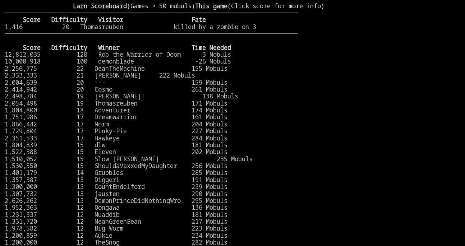 This screenshot has height=246, width=465. Describe the element at coordinates (211, 6) in the screenshot. I see `b: This game` at that location.